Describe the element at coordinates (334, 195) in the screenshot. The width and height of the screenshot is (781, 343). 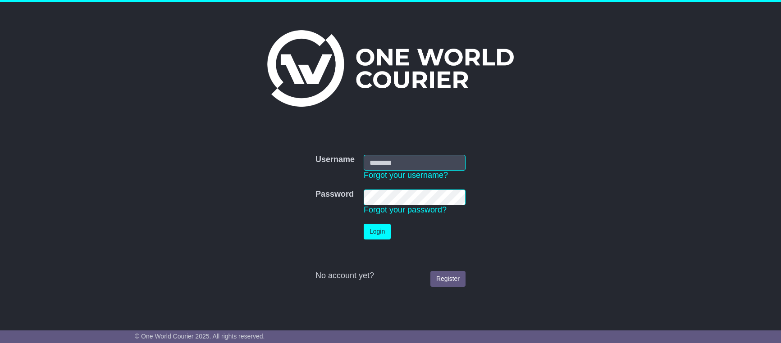
I see `label: Password` at that location.